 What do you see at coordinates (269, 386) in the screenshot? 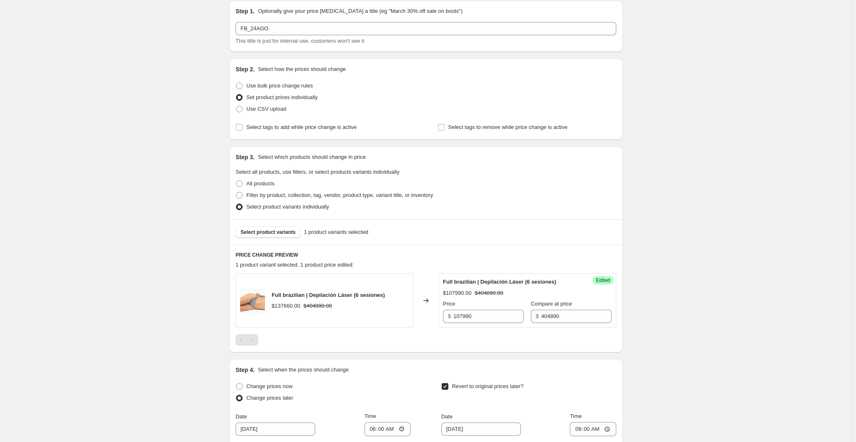
I see `span: Change prices now` at bounding box center [269, 386].